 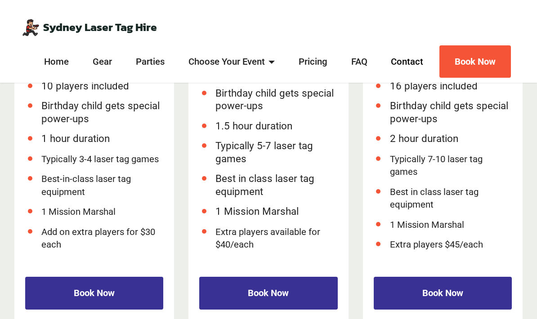 What do you see at coordinates (313, 48) in the screenshot?
I see `a: Pricing` at bounding box center [313, 48].